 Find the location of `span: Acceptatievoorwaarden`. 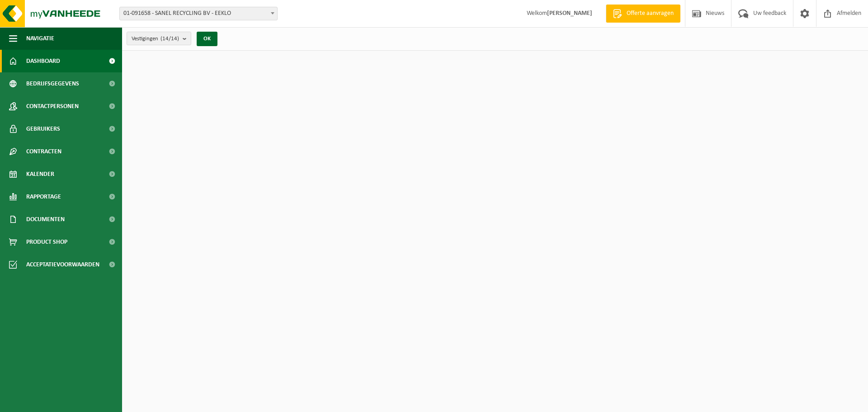

span: Acceptatievoorwaarden is located at coordinates (63, 265).